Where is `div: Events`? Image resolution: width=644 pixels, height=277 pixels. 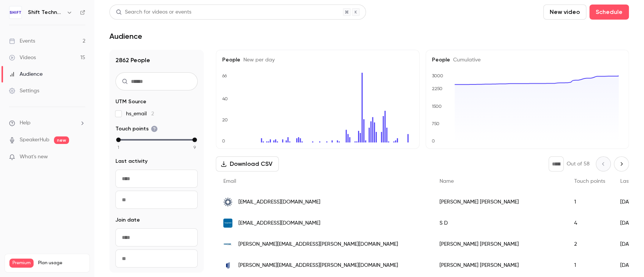 div: Events is located at coordinates (22, 41).